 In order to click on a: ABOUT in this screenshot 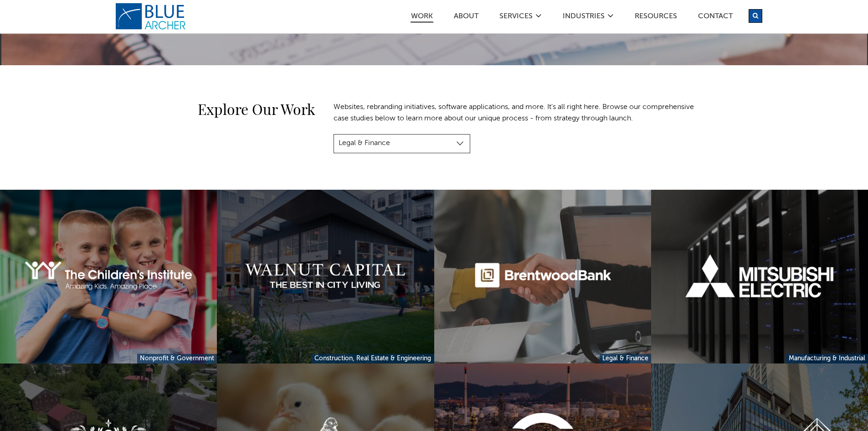, I will do `click(466, 18)`.